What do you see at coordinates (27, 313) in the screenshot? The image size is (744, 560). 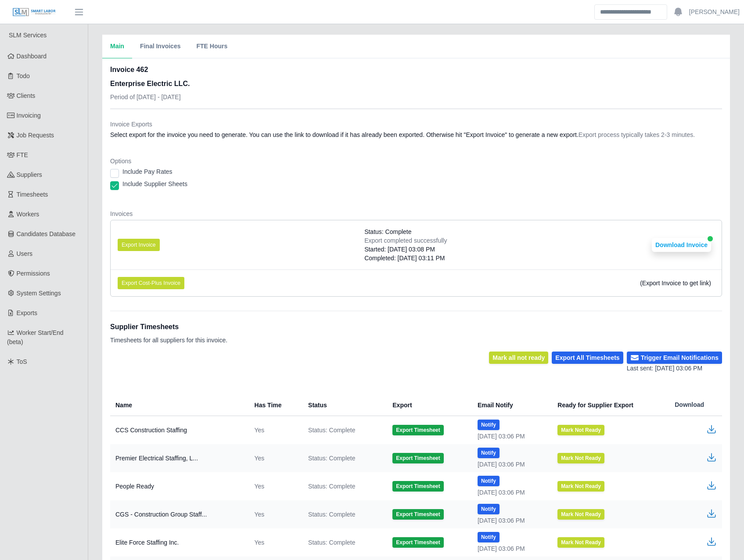 I see `span: Exports` at bounding box center [27, 313].